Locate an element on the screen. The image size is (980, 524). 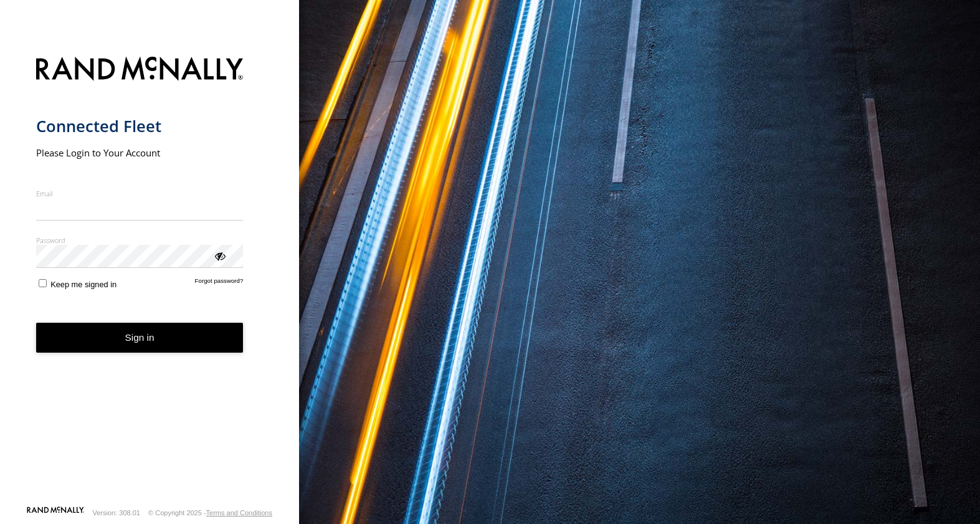
img: Rand McNally is located at coordinates (139, 70).